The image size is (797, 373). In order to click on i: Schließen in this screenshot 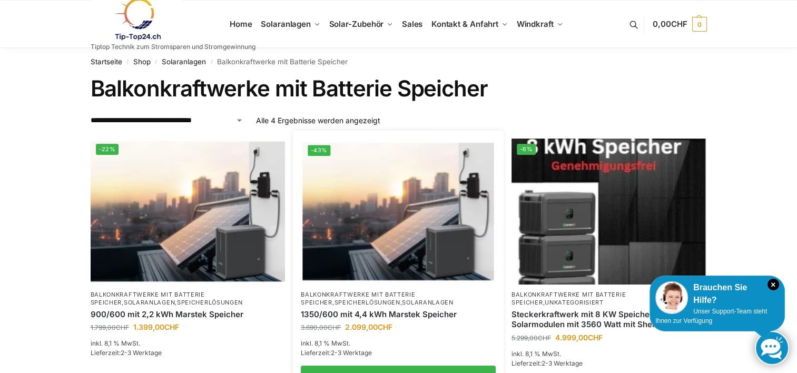, I will do `click(774, 285)`.